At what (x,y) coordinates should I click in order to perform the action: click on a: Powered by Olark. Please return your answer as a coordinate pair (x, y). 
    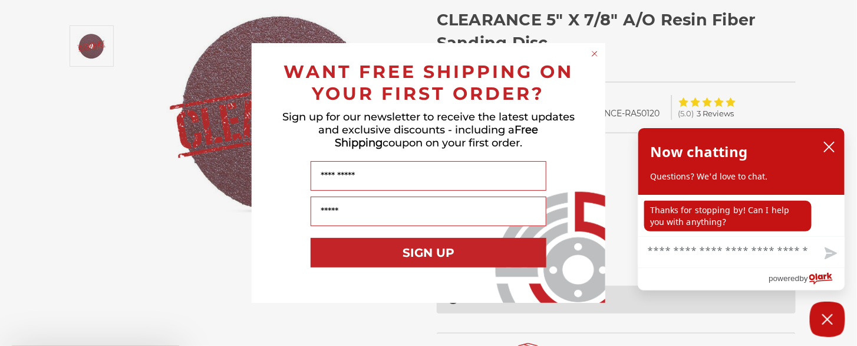
    Looking at the image, I should click on (807, 278).